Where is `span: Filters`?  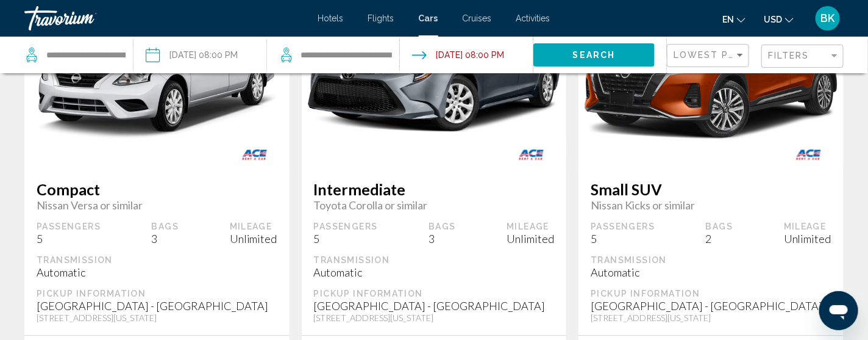 span: Filters is located at coordinates (789, 55).